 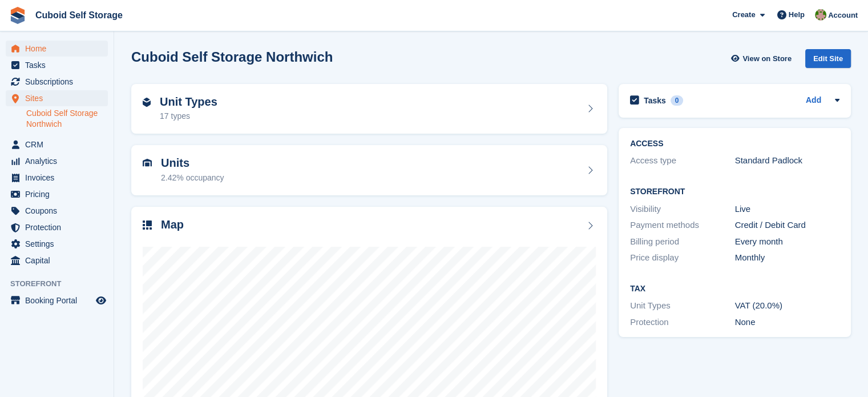 What do you see at coordinates (60, 177) in the screenshot?
I see `span: Invoices` at bounding box center [60, 177].